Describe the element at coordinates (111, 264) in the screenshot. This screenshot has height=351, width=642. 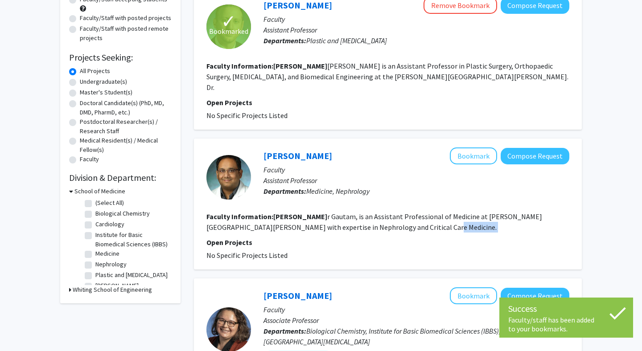
I see `label: Nephrology` at that location.